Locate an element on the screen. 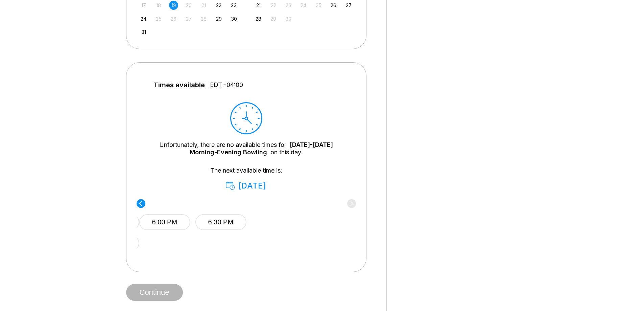  div: Not available Monday, September 22nd, 2025 is located at coordinates (273, 5).